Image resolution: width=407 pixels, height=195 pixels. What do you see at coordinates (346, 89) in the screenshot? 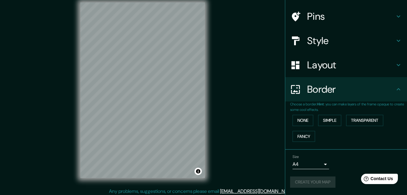
I see `div: Border` at bounding box center [346, 89].